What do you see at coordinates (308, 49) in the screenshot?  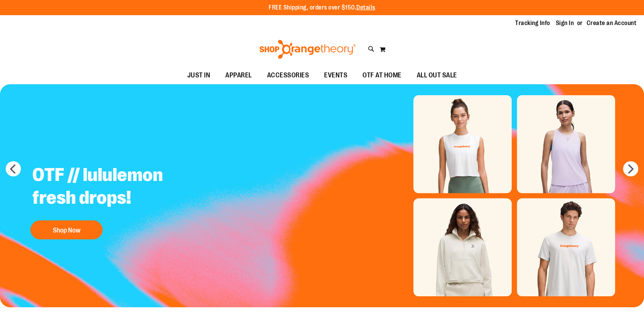 I see `img: Shop Orangetheory` at bounding box center [308, 49].